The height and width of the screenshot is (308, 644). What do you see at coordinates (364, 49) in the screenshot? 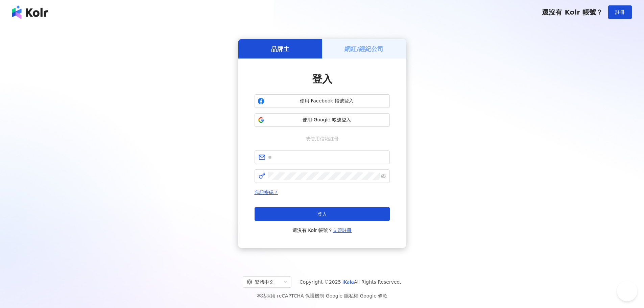
I see `h5: 網紅/經紀公司` at bounding box center [364, 49].